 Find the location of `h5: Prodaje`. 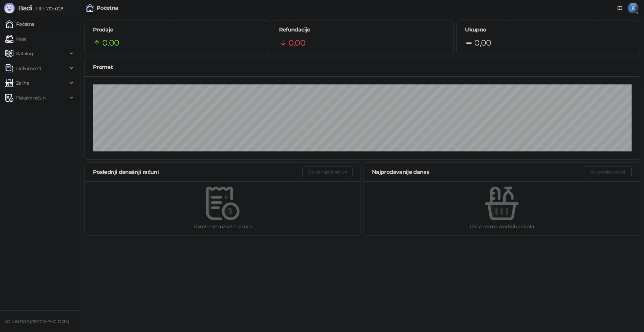

h5: Prodaje is located at coordinates (176, 30).